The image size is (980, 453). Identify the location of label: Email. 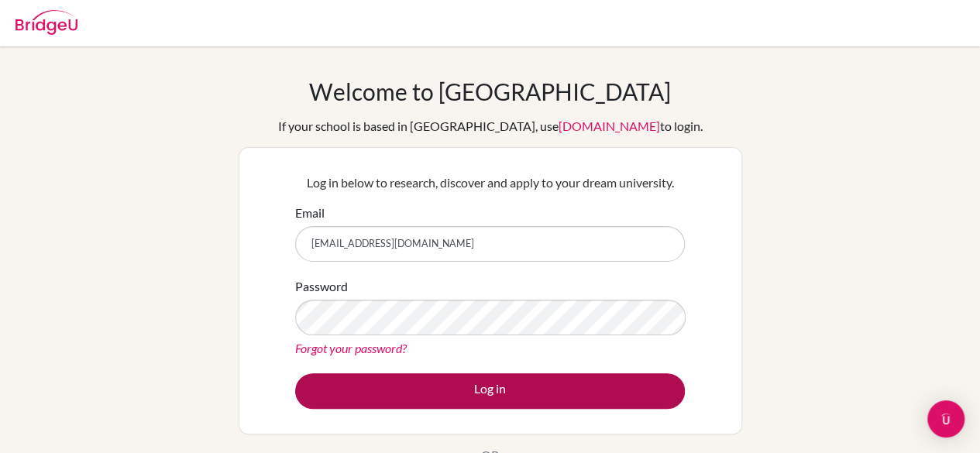
(310, 213).